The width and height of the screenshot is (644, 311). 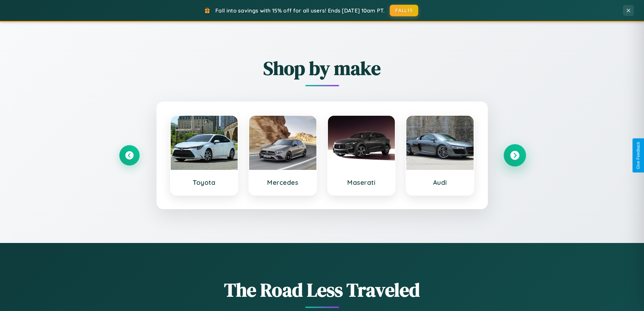 I want to click on h3: Mercedes, so click(x=283, y=182).